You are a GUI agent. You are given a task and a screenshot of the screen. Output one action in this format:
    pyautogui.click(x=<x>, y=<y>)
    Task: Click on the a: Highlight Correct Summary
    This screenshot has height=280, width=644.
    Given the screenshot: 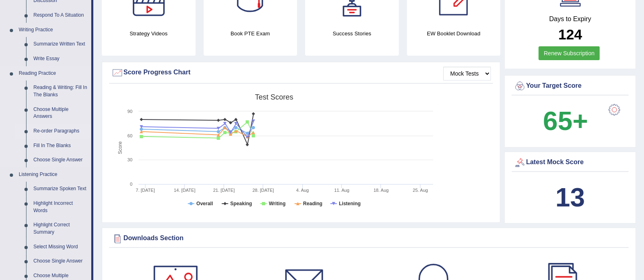 What is the action you would take?
    pyautogui.click(x=60, y=229)
    